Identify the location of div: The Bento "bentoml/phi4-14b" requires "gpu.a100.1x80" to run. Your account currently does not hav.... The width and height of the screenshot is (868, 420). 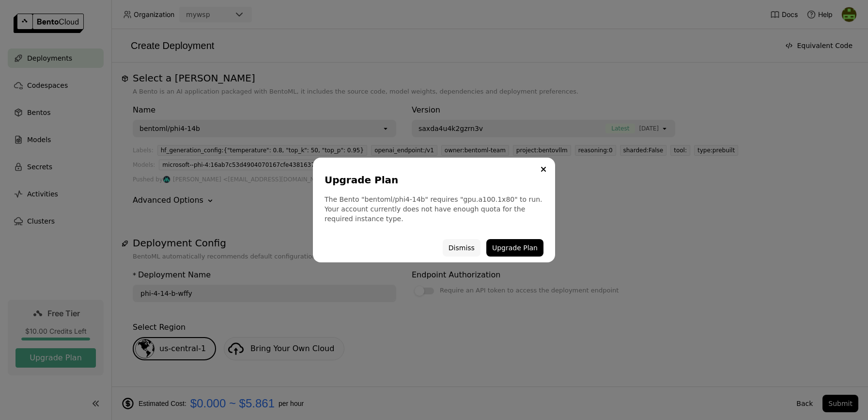
(434, 209).